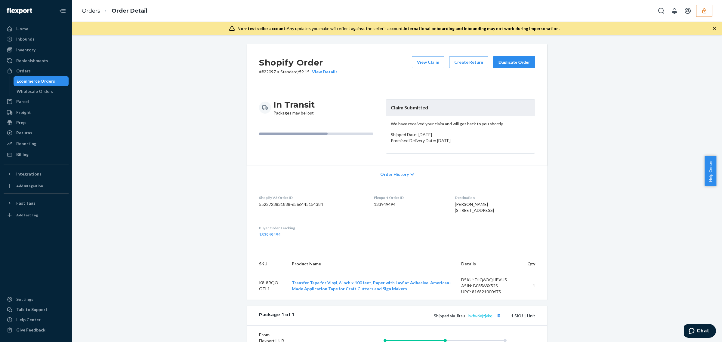 The height and width of the screenshot is (342, 722). What do you see at coordinates (371, 286) in the screenshot?
I see `a: Transfer Tape for Vinyl, 6 inch x 100 feet, Paper with Layflat Adhesive. American-Made Applicatio...` at bounding box center [371, 286].